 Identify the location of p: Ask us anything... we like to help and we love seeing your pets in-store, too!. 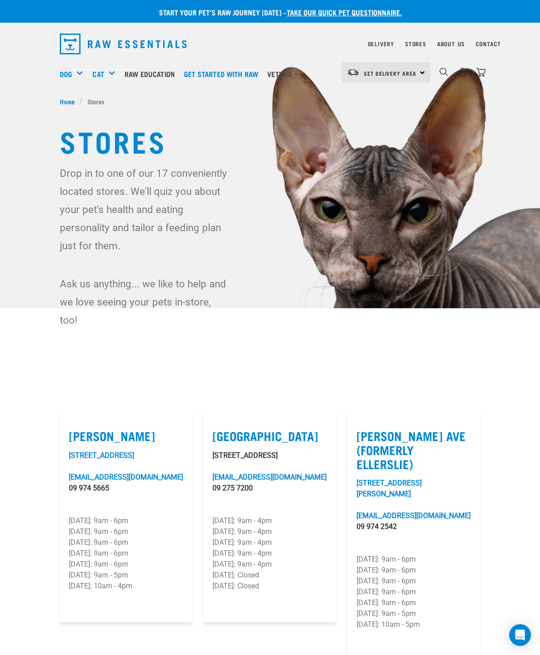
(144, 302).